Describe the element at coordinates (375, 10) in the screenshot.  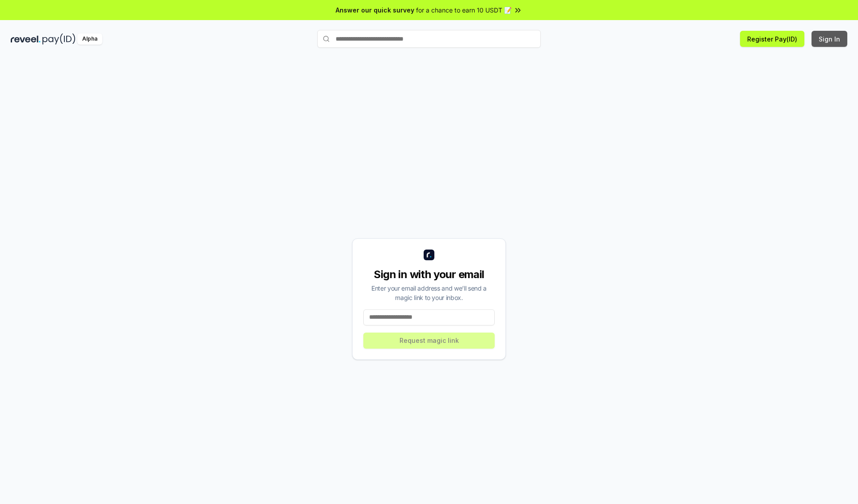
I see `span: Answer our quick survey` at that location.